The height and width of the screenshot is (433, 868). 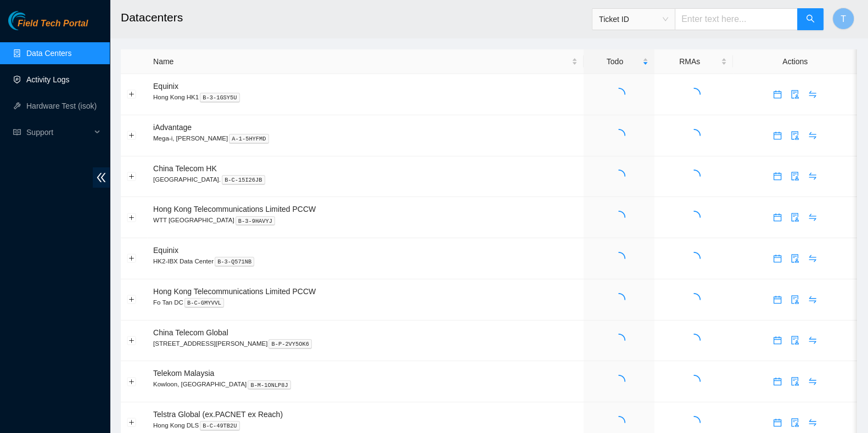 What do you see at coordinates (255, 221) in the screenshot?
I see `kbd: B-3-9HAVYJ` at bounding box center [255, 221].